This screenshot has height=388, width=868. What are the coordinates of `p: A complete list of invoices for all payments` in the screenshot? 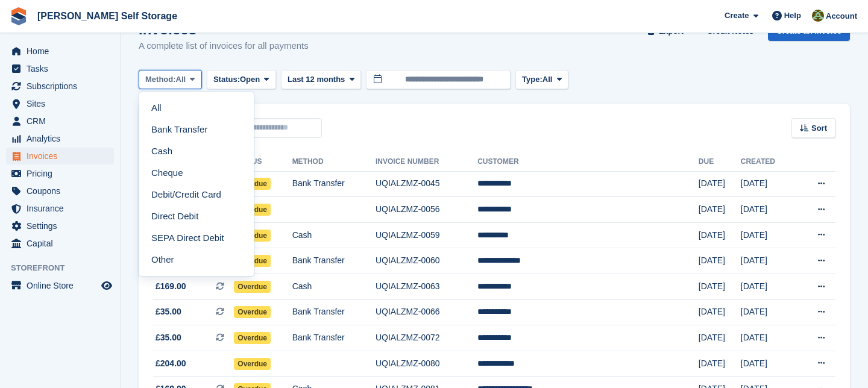 It's located at (224, 46).